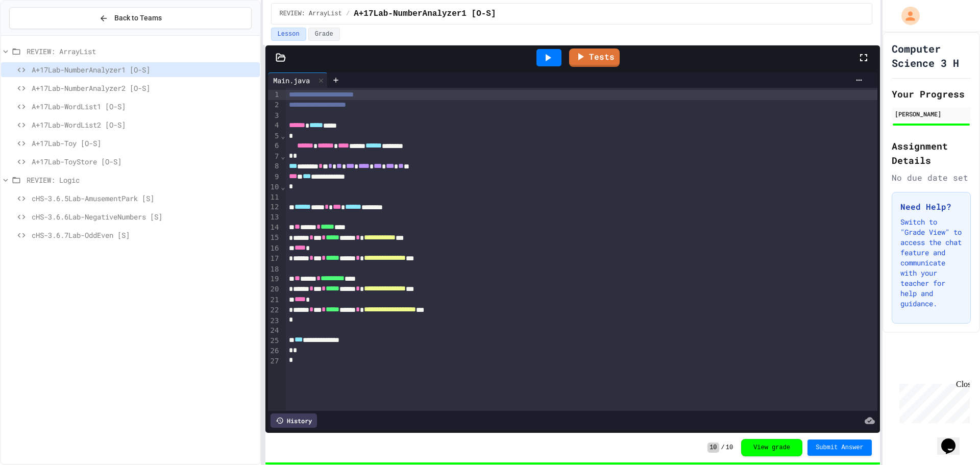  What do you see at coordinates (931, 263) in the screenshot?
I see `p: Switch to "Grade View" to access the chat feature and communicate with your teacher for help and ...` at bounding box center [931, 263].